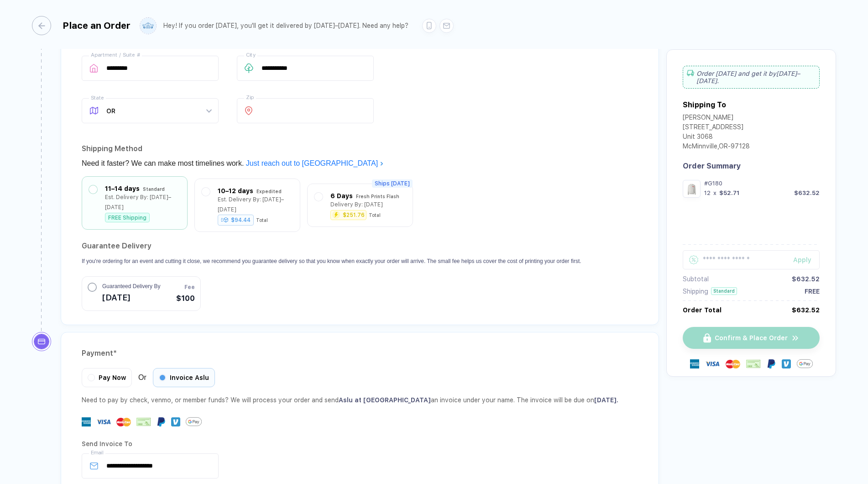 This screenshot has height=484, width=868. Describe the element at coordinates (696, 279) in the screenshot. I see `div: Subtotal` at that location.